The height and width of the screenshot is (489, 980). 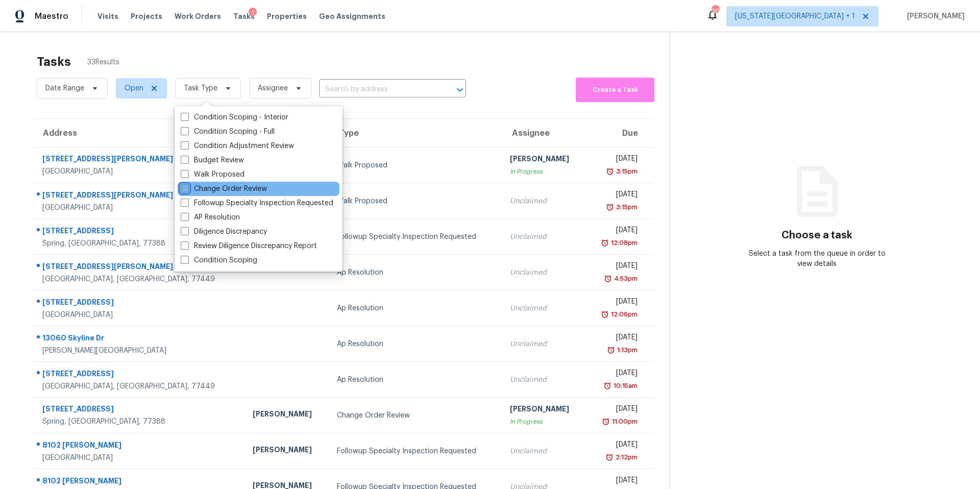 What do you see at coordinates (146, 16) in the screenshot?
I see `span: Projects` at bounding box center [146, 16].